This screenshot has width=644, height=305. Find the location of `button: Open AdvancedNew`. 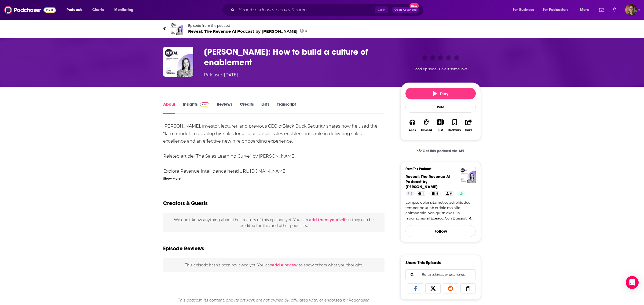

button: Open AdvancedNew is located at coordinates (406, 10).